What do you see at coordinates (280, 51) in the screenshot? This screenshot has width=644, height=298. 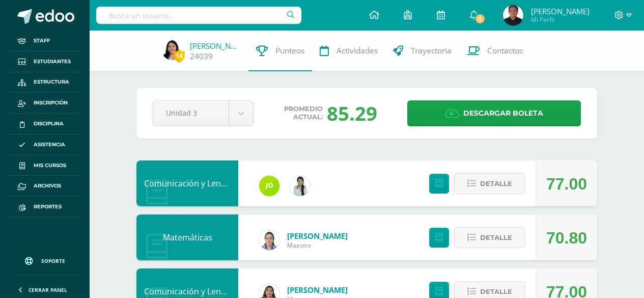 I see `a: Punteos` at bounding box center [280, 51].